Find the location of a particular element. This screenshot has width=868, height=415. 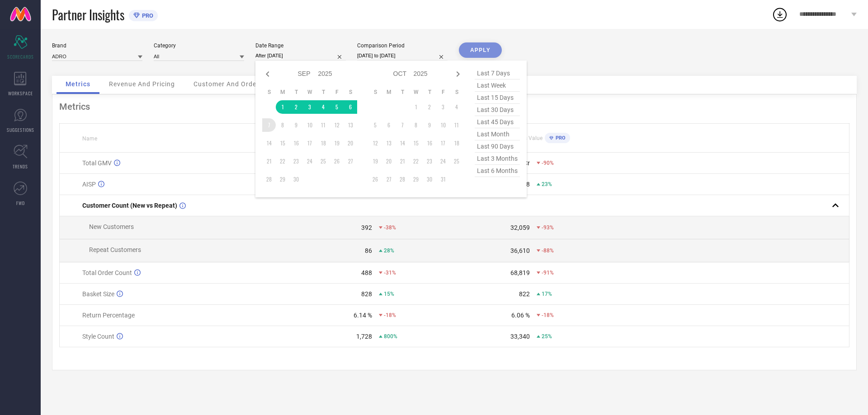

input: Select date range is located at coordinates (300, 56).